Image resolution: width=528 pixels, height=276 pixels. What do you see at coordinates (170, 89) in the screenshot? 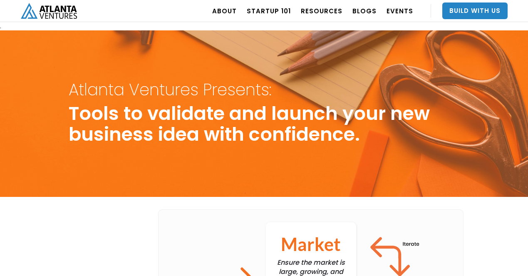
I see `strong: Atlanta Ventures Presents:` at bounding box center [170, 89].